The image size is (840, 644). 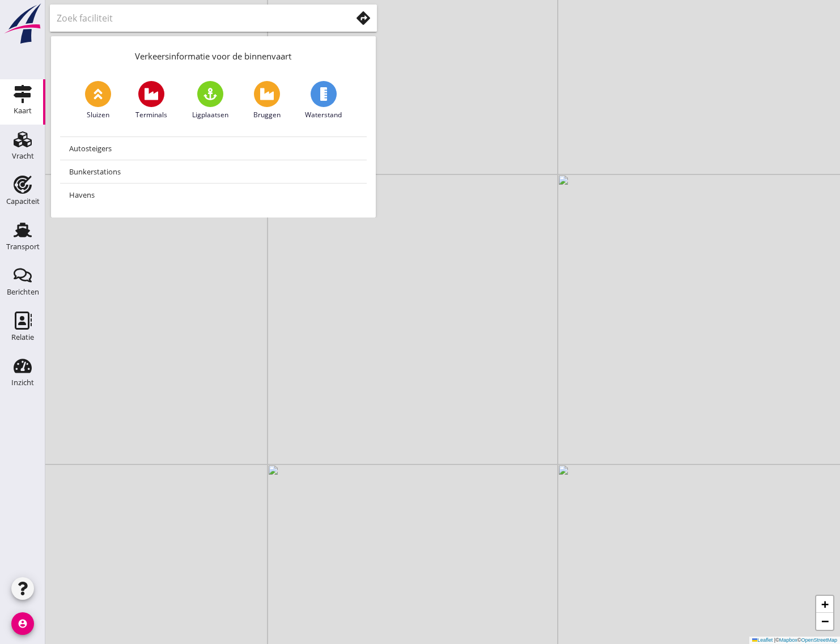 I want to click on input: Zoek faciliteit, so click(x=196, y=18).